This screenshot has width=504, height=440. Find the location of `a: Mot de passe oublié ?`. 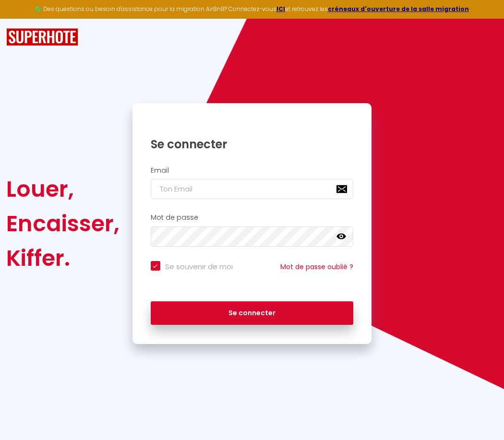

a: Mot de passe oublié ? is located at coordinates (316, 267).